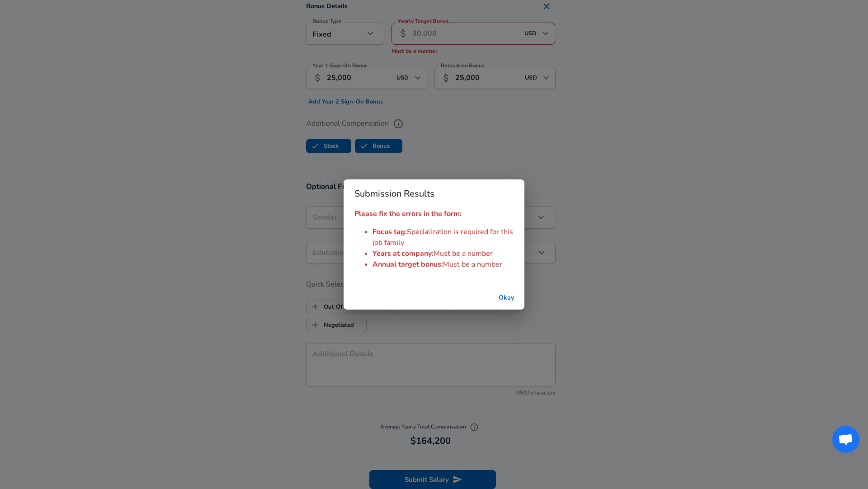 The height and width of the screenshot is (489, 868). I want to click on div: Open chat, so click(846, 439).